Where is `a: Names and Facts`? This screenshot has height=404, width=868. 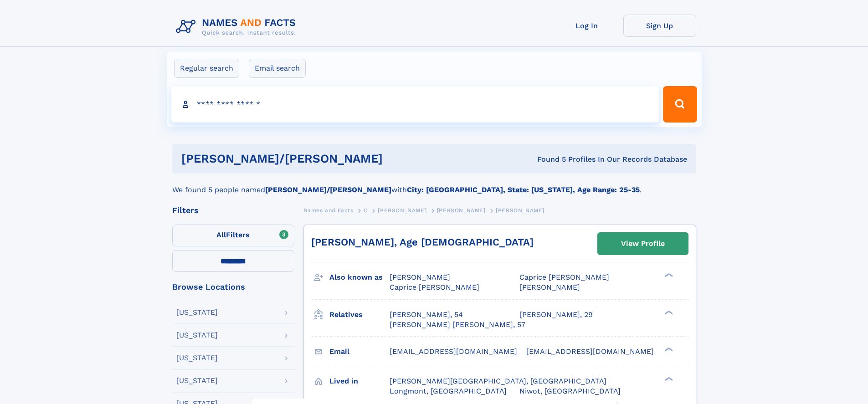 a: Names and Facts is located at coordinates (328, 210).